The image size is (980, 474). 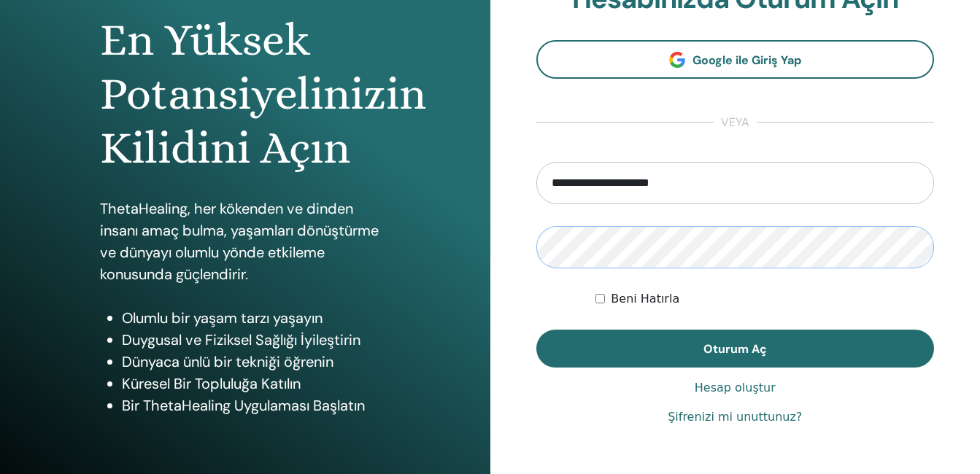 I want to click on a: Şifrenizi mi unuttunuz?, so click(x=735, y=417).